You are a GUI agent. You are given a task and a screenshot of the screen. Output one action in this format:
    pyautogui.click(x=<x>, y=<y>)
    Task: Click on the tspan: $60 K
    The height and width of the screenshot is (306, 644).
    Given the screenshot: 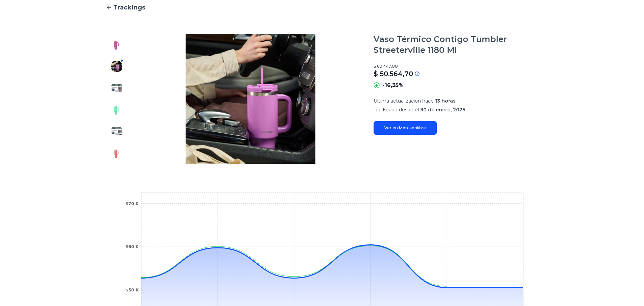 What is the action you would take?
    pyautogui.click(x=132, y=247)
    